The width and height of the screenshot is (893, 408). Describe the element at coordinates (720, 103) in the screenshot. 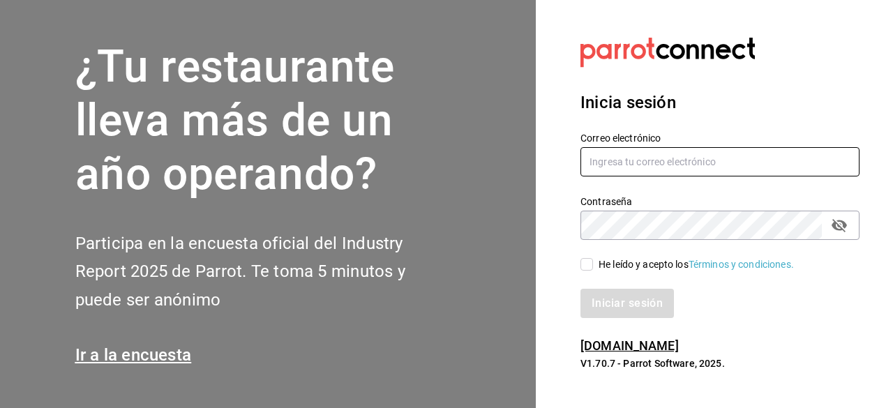

I see `h3: Inicia sesión` at that location.